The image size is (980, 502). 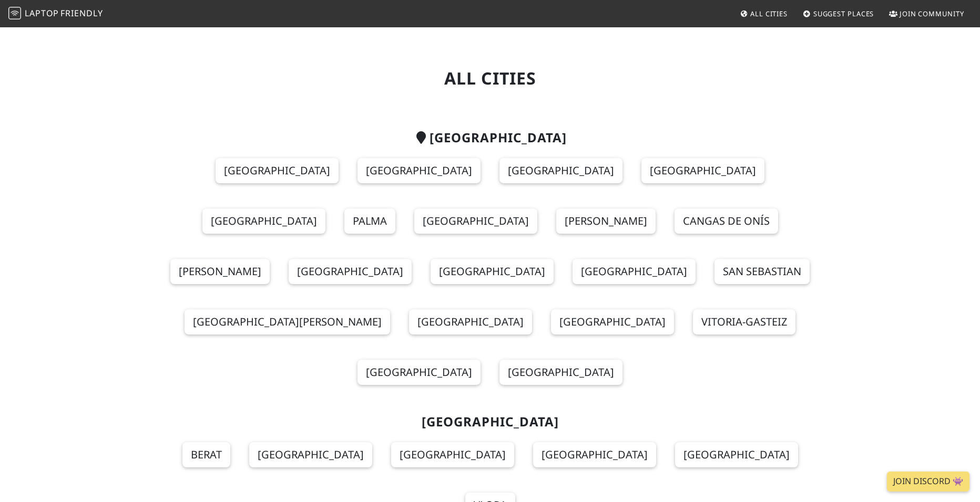 I want to click on a: Join Community, so click(x=927, y=14).